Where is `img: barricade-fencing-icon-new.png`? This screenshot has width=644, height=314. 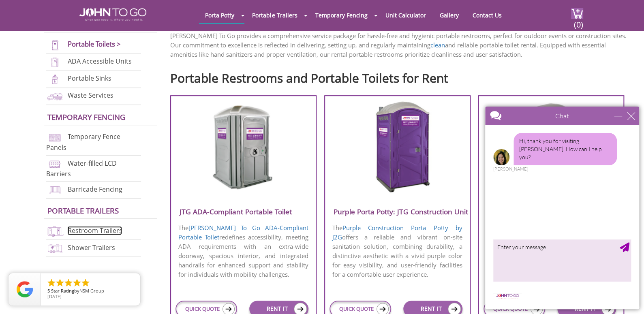
img: barricade-fencing-icon-new.png is located at coordinates (55, 190).